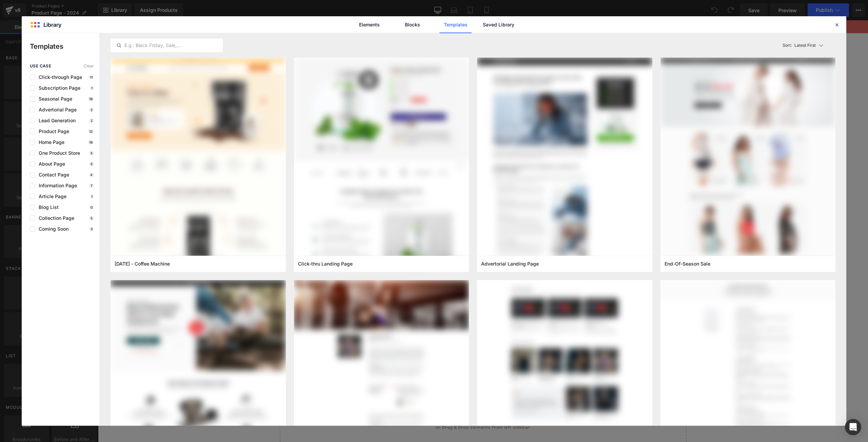  Describe the element at coordinates (385, 6) in the screenshot. I see `span: Shipping across ROI & NI | Free shipping on orders over €59` at that location.